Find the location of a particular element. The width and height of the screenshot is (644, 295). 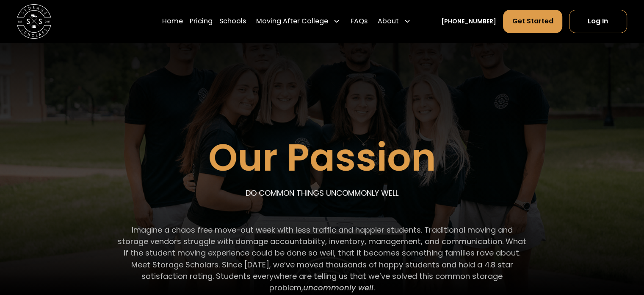

h1: Our Passion is located at coordinates (322, 158).